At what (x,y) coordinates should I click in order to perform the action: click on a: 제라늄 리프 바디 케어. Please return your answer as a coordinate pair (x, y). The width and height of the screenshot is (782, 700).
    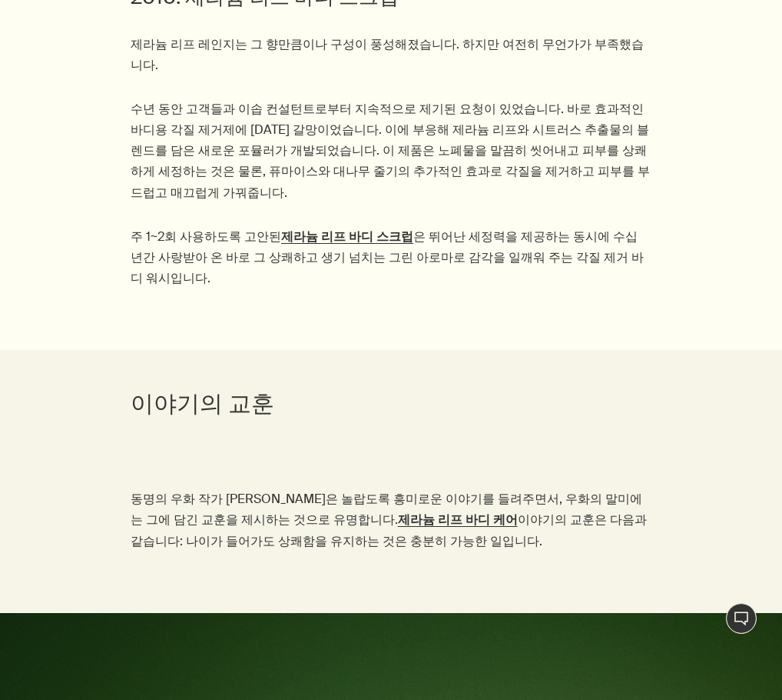
    Looking at the image, I should click on (457, 519).